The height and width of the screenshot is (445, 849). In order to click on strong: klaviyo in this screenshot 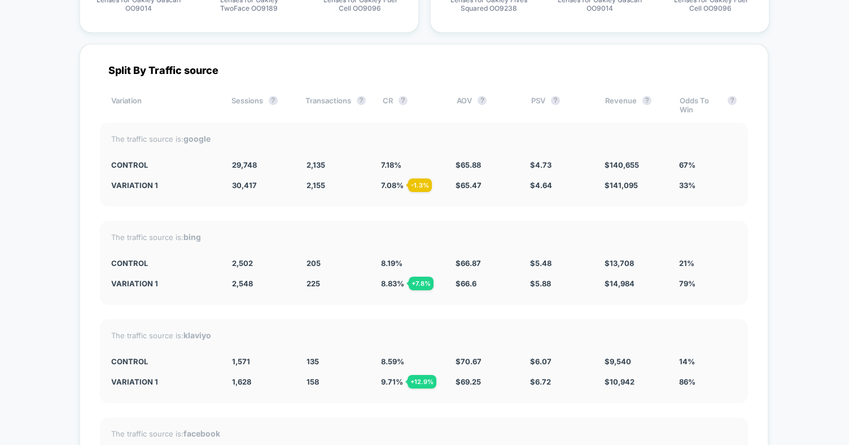, I will do `click(197, 335)`.